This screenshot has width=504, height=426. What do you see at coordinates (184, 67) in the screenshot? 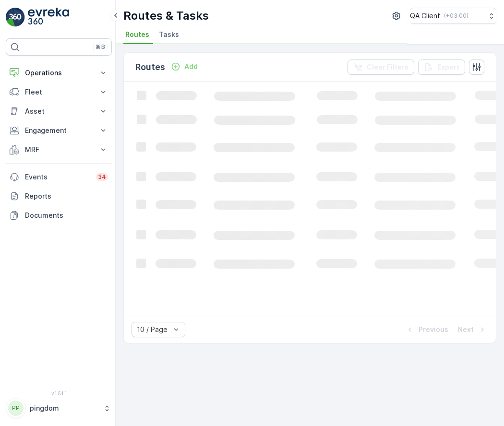
I see `button: Add` at bounding box center [184, 67].